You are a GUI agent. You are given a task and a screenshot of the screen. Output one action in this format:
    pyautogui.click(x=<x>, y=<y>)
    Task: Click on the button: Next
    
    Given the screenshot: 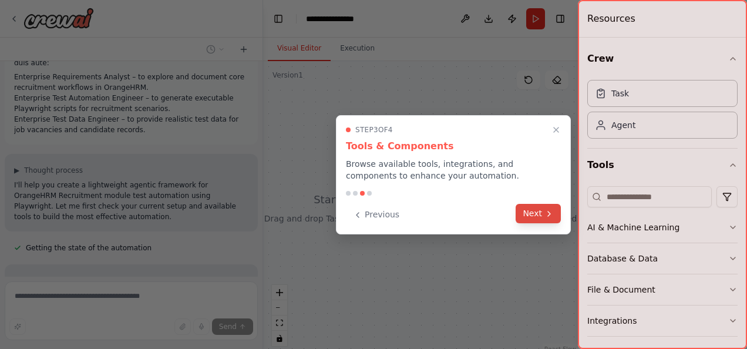 What is the action you would take?
    pyautogui.click(x=538, y=213)
    